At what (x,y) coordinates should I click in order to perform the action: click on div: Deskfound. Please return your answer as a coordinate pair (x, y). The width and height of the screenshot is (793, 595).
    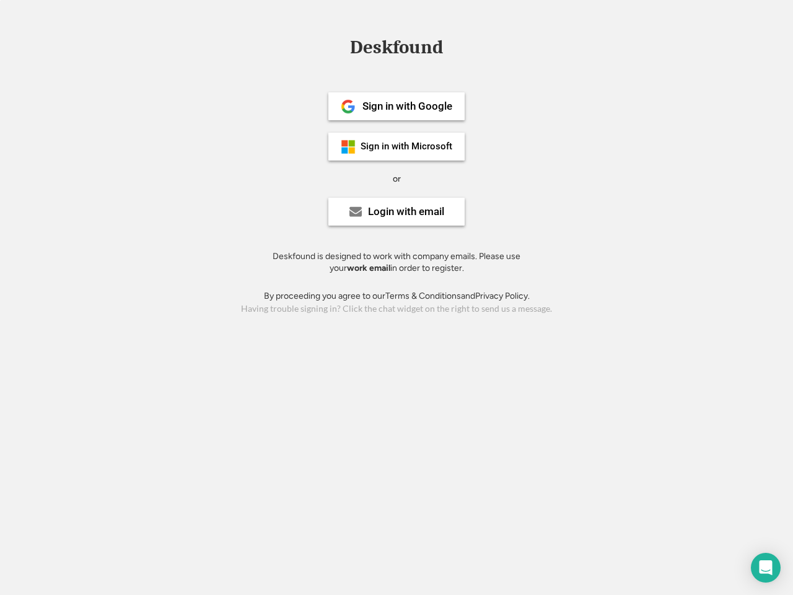
    Looking at the image, I should click on (396, 47).